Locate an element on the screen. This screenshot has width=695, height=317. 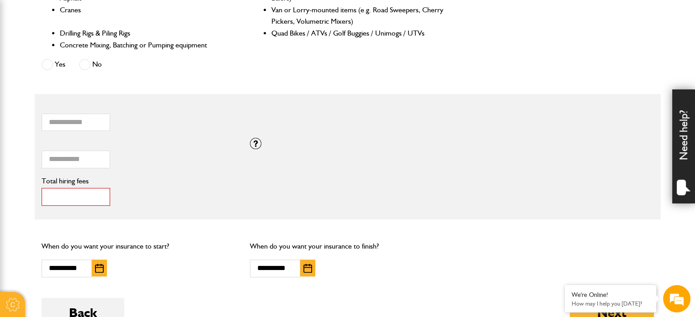
label: Total hiring fees is located at coordinates (139, 181).